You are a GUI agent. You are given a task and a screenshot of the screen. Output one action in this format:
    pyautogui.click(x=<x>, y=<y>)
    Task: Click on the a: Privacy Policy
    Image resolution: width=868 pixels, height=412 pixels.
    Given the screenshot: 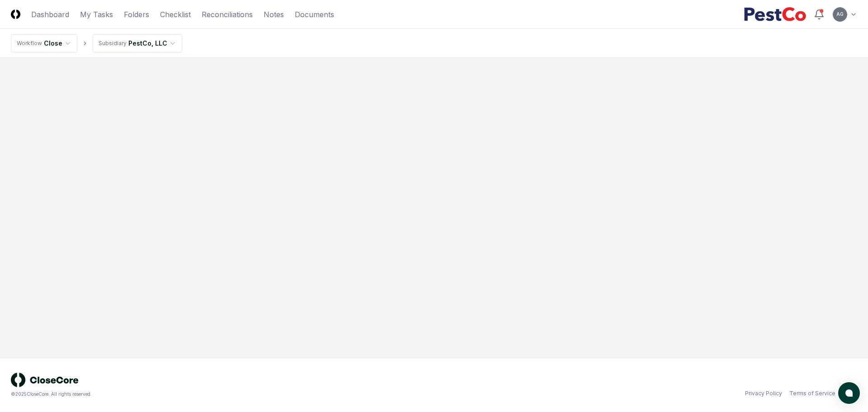 What is the action you would take?
    pyautogui.click(x=763, y=394)
    